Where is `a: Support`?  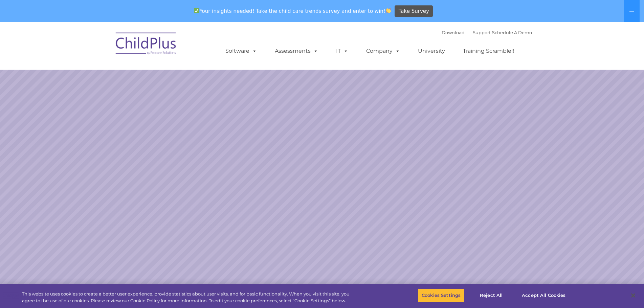
a: Support is located at coordinates (482, 32).